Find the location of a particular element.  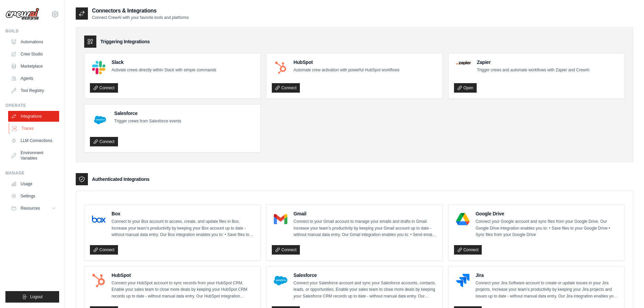

p: Connect your Google account and sync files from your Google Drive. Our Google Drive integration e... is located at coordinates (548, 228).